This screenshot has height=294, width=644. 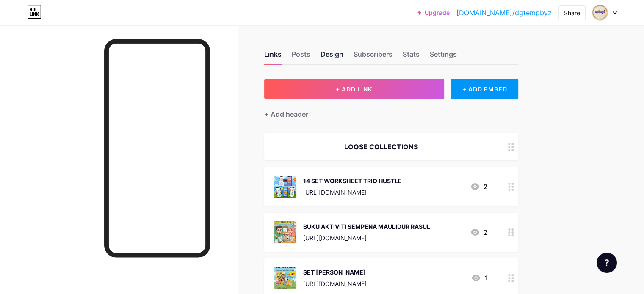 What do you see at coordinates (433, 13) in the screenshot?
I see `a: Upgrade` at bounding box center [433, 13].